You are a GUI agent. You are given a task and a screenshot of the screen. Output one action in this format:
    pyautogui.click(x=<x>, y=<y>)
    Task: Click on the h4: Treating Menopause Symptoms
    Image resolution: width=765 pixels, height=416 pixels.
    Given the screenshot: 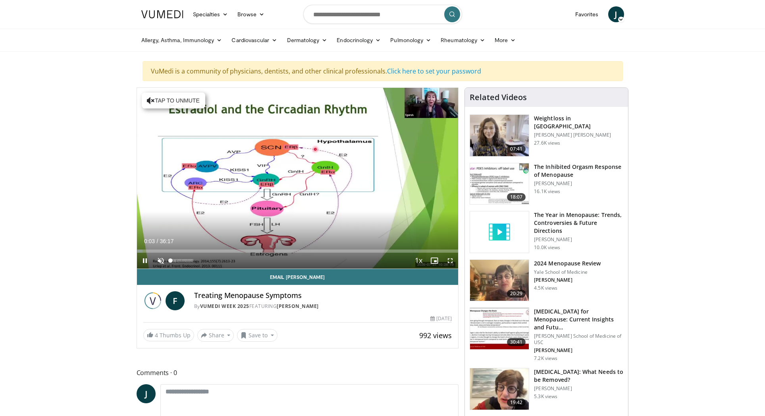 What is the action you would take?
    pyautogui.click(x=323, y=295)
    